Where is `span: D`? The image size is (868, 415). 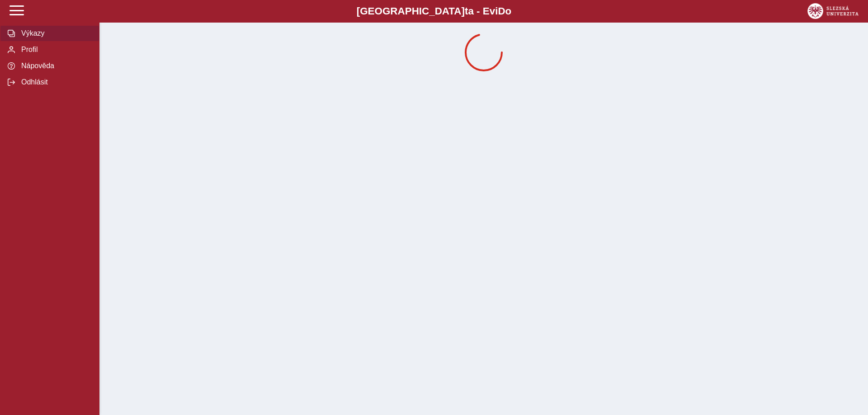 span: D is located at coordinates (501, 11).